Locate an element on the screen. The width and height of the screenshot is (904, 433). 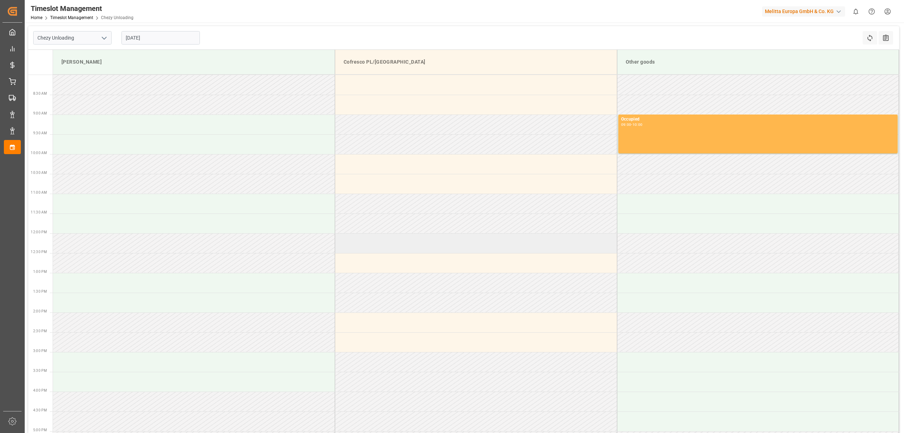
span: 8:30 AM is located at coordinates (40, 93).